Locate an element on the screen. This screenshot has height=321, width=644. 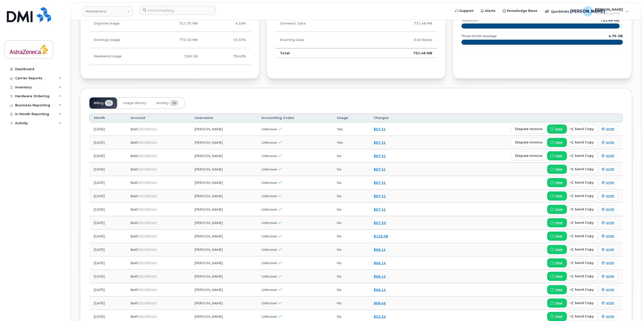
td: Domestic Data is located at coordinates (320, 24).